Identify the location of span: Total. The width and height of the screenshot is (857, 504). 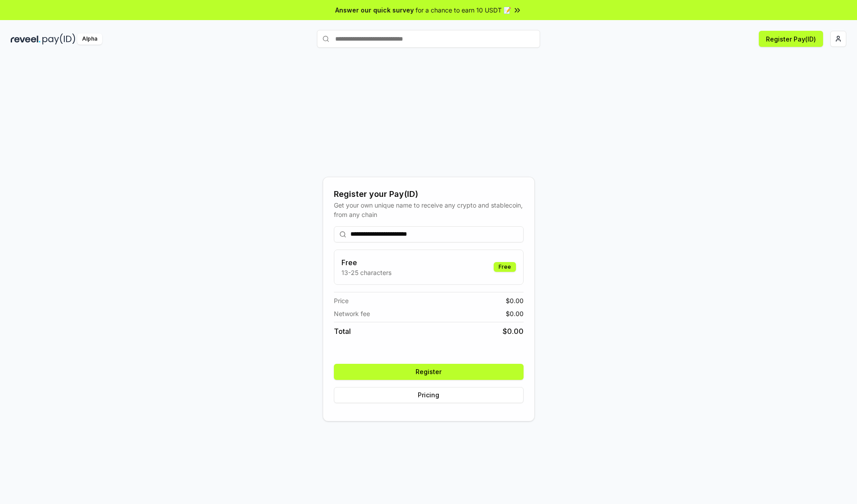
(342, 331).